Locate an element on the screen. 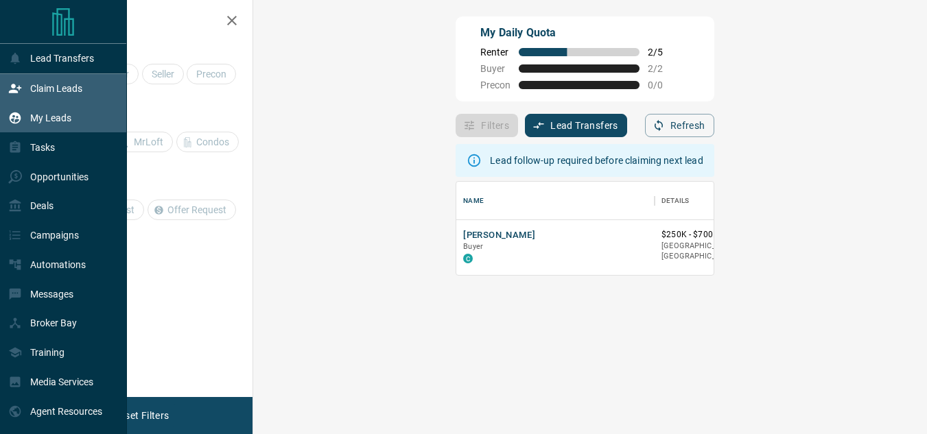 Image resolution: width=927 pixels, height=434 pixels. span: 0 / 0 is located at coordinates (663, 85).